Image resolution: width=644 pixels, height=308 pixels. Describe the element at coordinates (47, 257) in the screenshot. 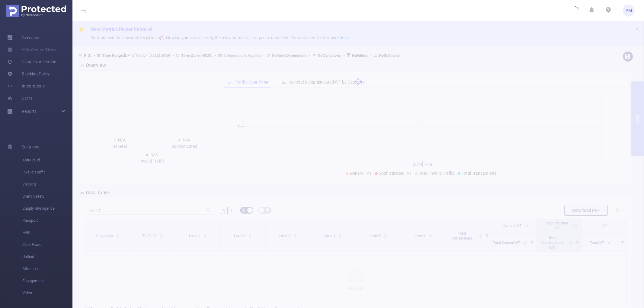

I see `span: Unified` at that location.